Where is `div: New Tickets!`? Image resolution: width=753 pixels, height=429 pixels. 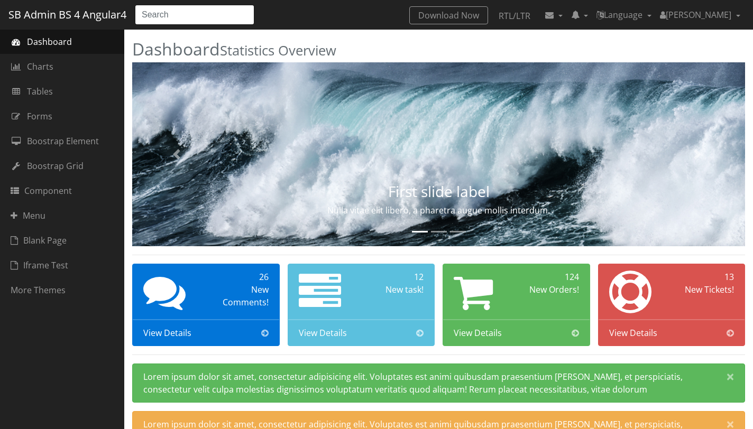 div: New Tickets! is located at coordinates (704, 290).